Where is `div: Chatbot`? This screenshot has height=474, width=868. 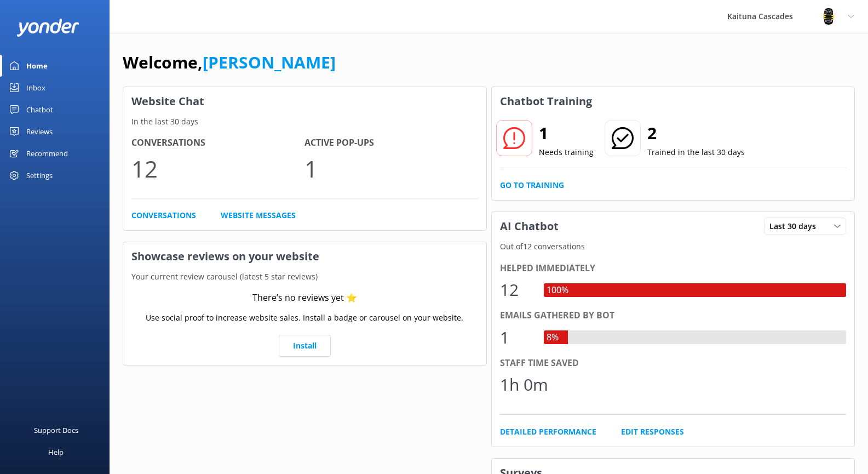
div: Chatbot is located at coordinates (39, 109).